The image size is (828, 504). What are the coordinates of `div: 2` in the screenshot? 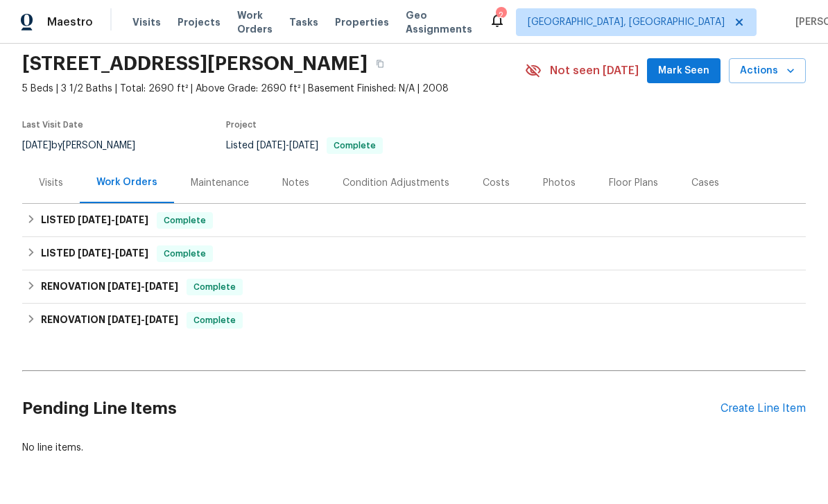 It's located at (500, 15).